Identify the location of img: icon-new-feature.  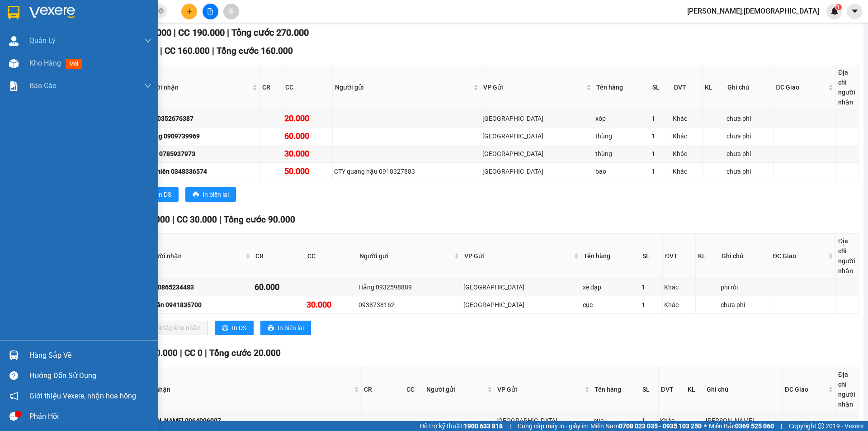
(835, 11).